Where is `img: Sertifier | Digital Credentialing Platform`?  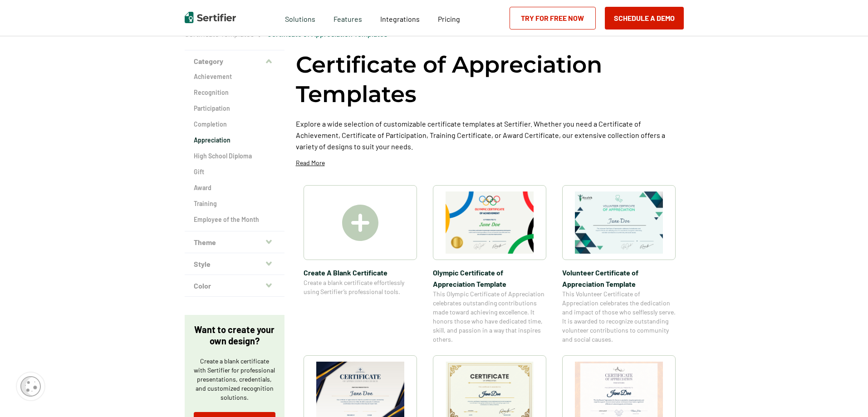
img: Sertifier | Digital Credentialing Platform is located at coordinates (210, 17).